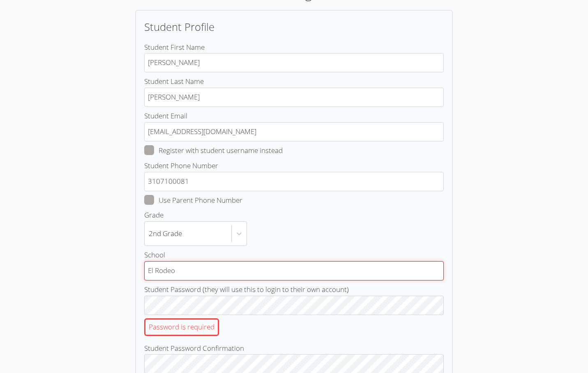  Describe the element at coordinates (181, 165) in the screenshot. I see `span: Student Phone Number` at that location.